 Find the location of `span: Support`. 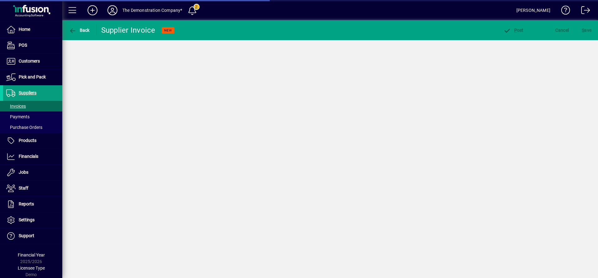

span: Support is located at coordinates (26, 236).